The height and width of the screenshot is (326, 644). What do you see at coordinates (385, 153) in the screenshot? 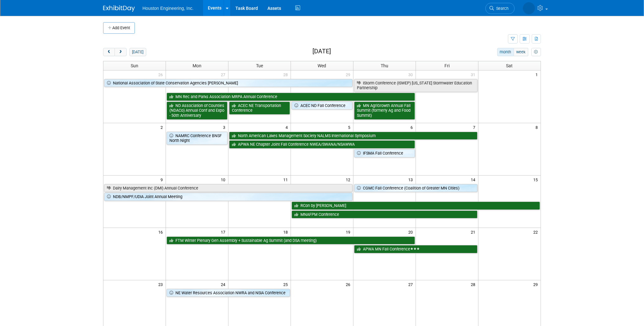
I see `a: IFSMA Fall Conference` at bounding box center [385, 153].